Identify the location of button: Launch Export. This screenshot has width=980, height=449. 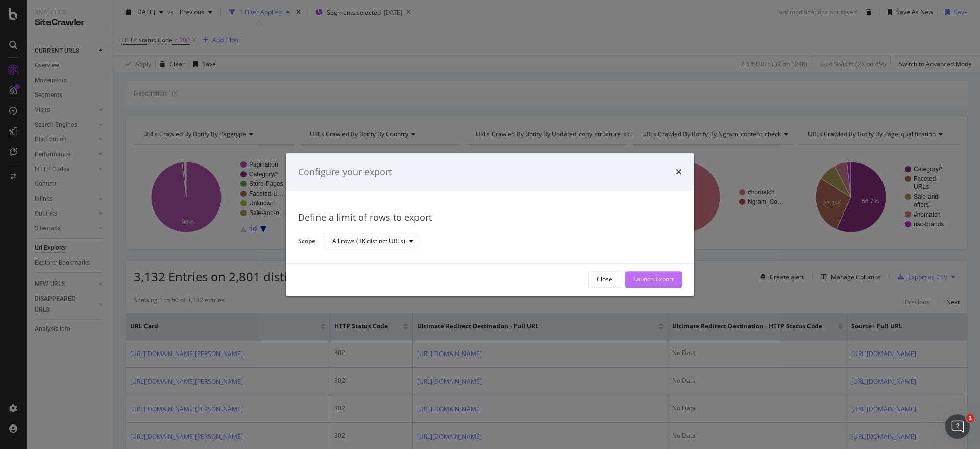
(653, 279).